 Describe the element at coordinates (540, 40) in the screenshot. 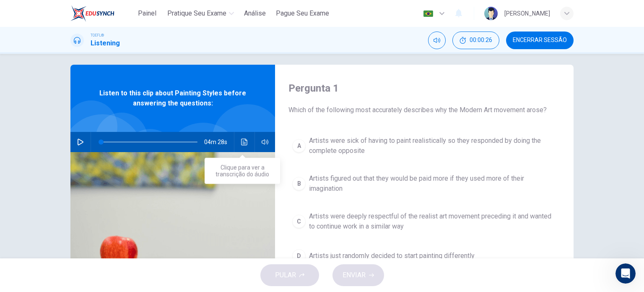

I see `span: Encerrar Sessão` at that location.